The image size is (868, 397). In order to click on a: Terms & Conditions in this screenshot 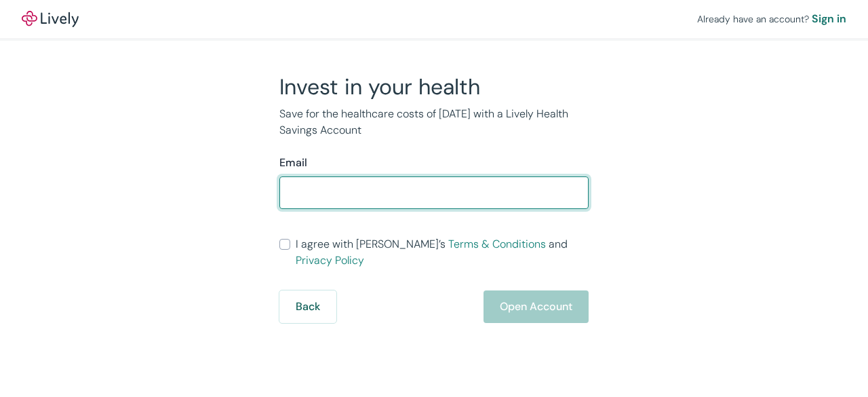, I will do `click(497, 244)`.